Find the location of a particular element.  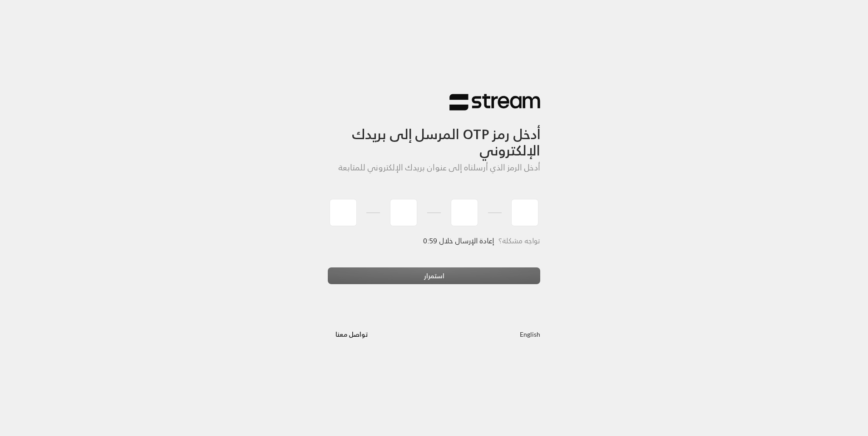

span: تواجه مشكلة؟ is located at coordinates (520, 241).